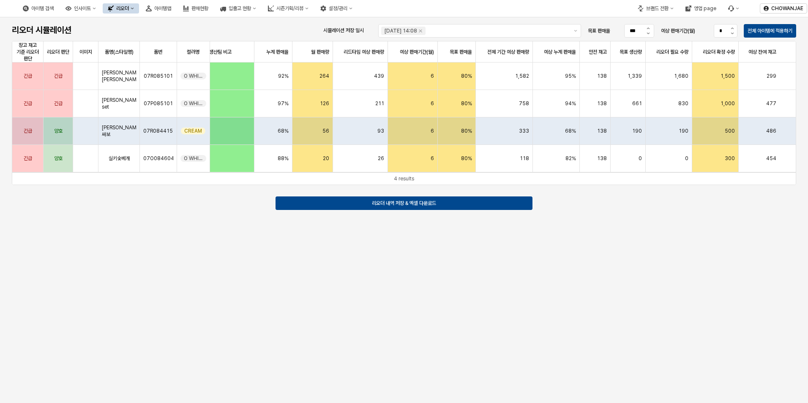 This screenshot has height=403, width=808. I want to click on button: 아이템맵, so click(159, 8).